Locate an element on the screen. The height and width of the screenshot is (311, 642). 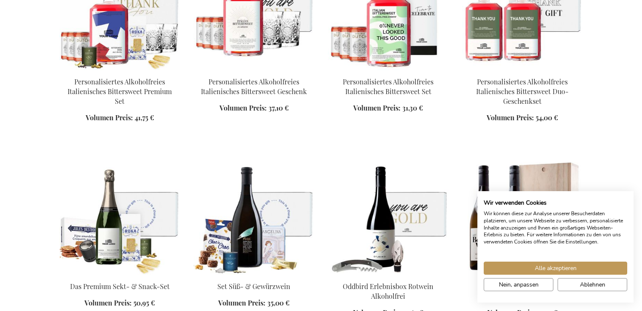
a: Volumen Preis: 50,95 € is located at coordinates (120, 303).